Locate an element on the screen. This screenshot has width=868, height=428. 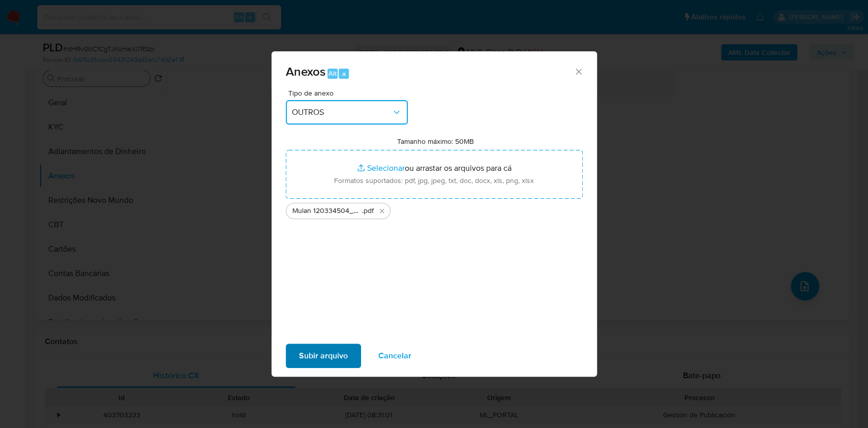
span: OUTROS is located at coordinates (342, 112).